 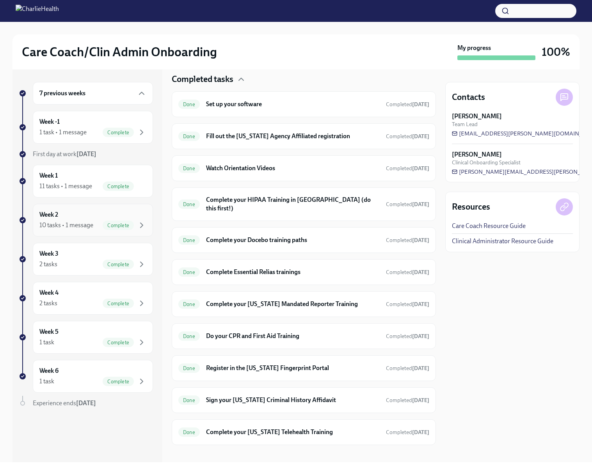 I want to click on h6: Set up your software, so click(x=293, y=104).